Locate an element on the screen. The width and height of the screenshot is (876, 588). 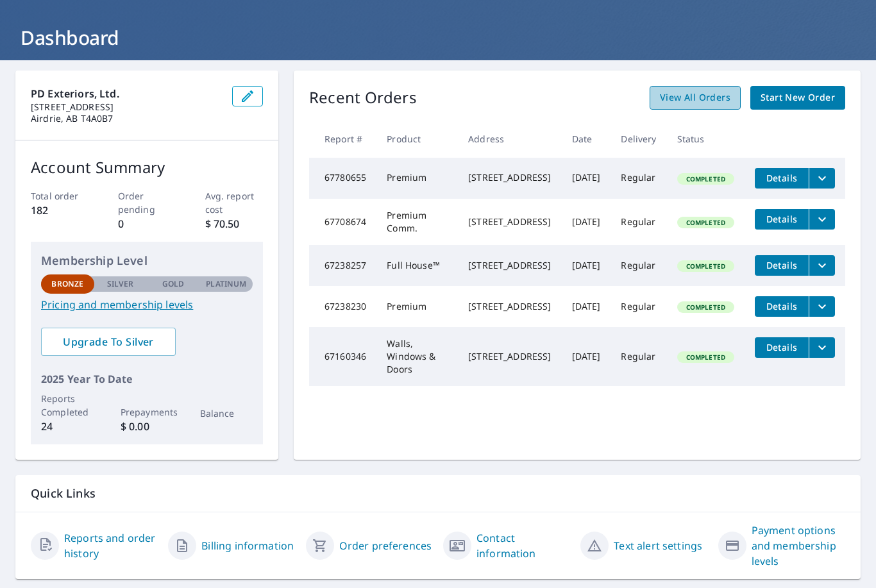
p: Quick Links is located at coordinates (438, 493).